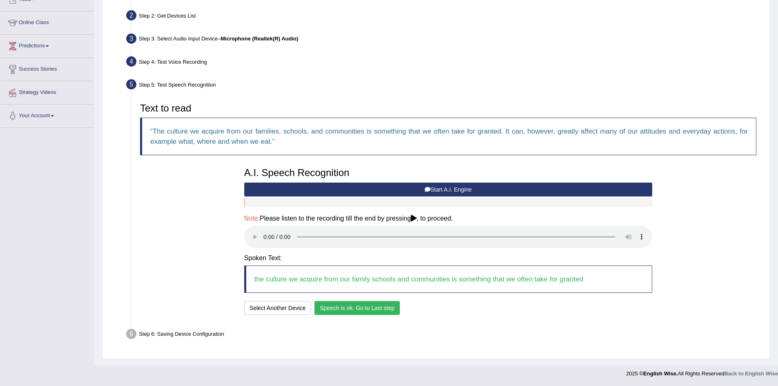 The image size is (778, 386). I want to click on a: Success Stories, so click(47, 68).